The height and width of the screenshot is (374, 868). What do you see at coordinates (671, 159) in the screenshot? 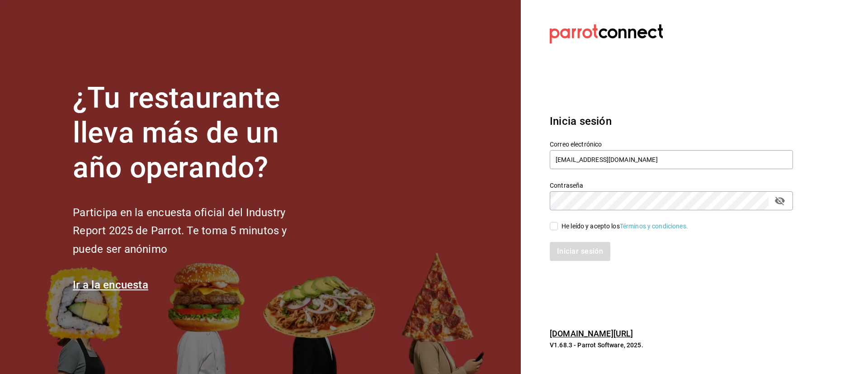
I see `input: Ingresa tu correo electrónico` at bounding box center [671, 159].